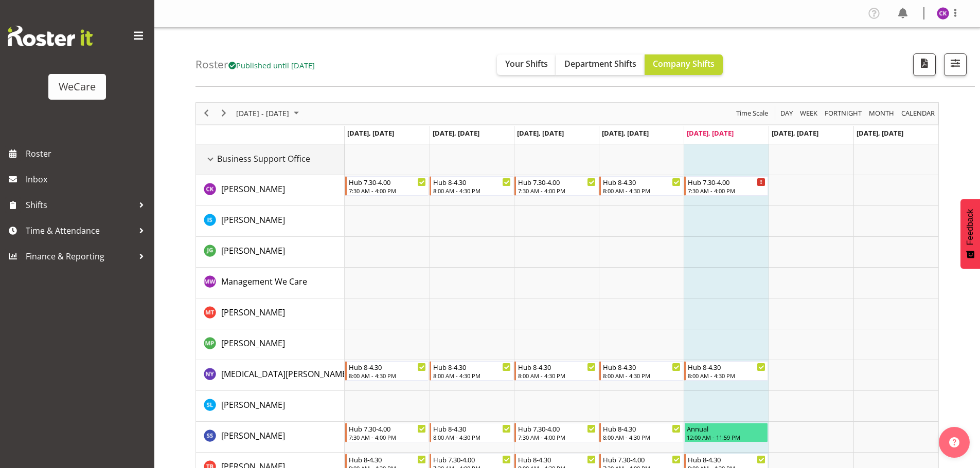  What do you see at coordinates (471, 186) in the screenshot?
I see `div: Chloe Kim"s event - Hub 8-4.30 Begin From Tuesday, October 7, 2025 at 8:00:00 AM GMT+13:00 Ends A...` at bounding box center [471, 186].